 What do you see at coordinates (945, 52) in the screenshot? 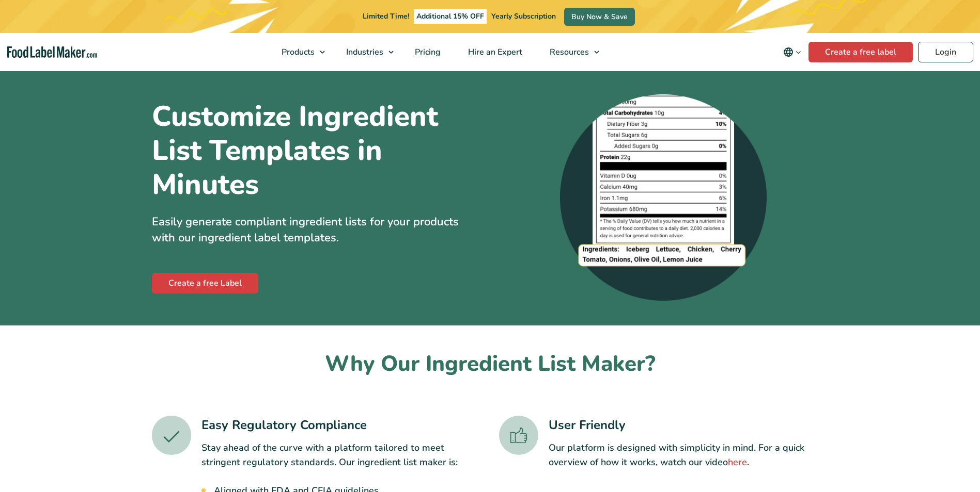
I see `a: Login` at bounding box center [945, 52].